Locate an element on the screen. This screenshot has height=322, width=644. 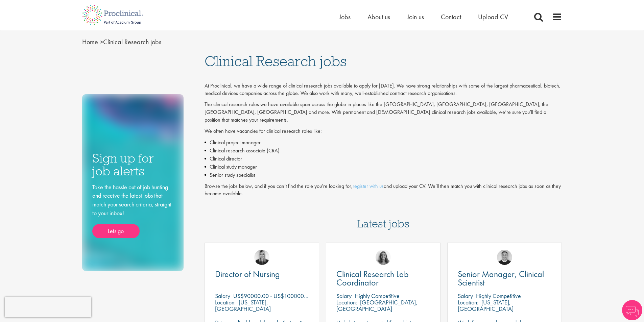
span: Contact is located at coordinates (451, 17).